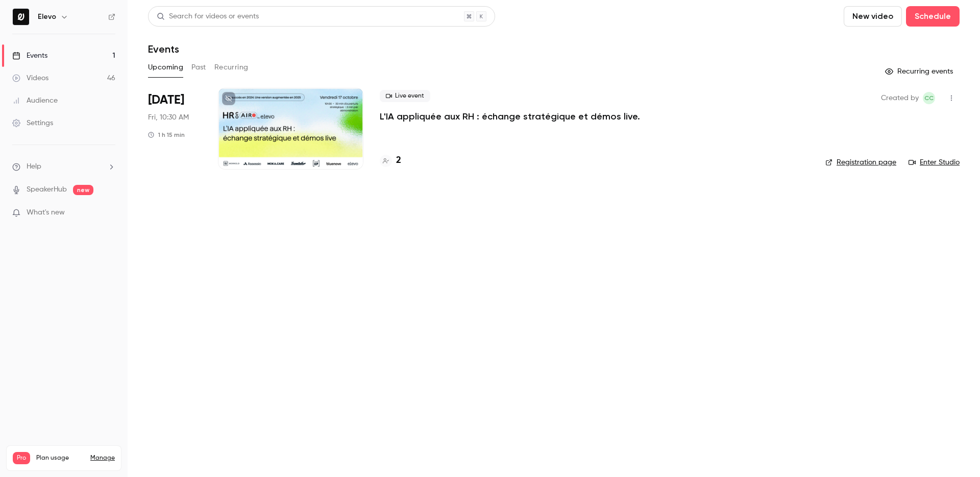 The image size is (980, 477). I want to click on span: CC, so click(929, 98).